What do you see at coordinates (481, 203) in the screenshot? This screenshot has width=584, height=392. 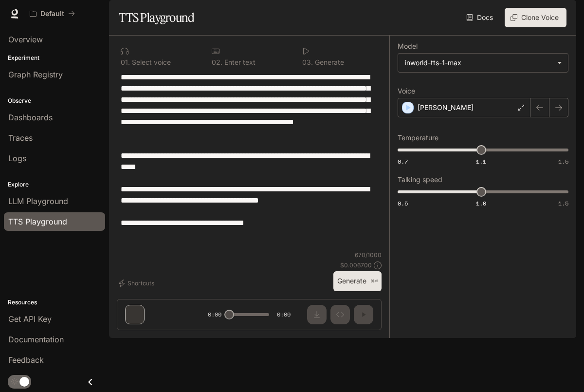 I see `span: 1.0` at bounding box center [481, 203].